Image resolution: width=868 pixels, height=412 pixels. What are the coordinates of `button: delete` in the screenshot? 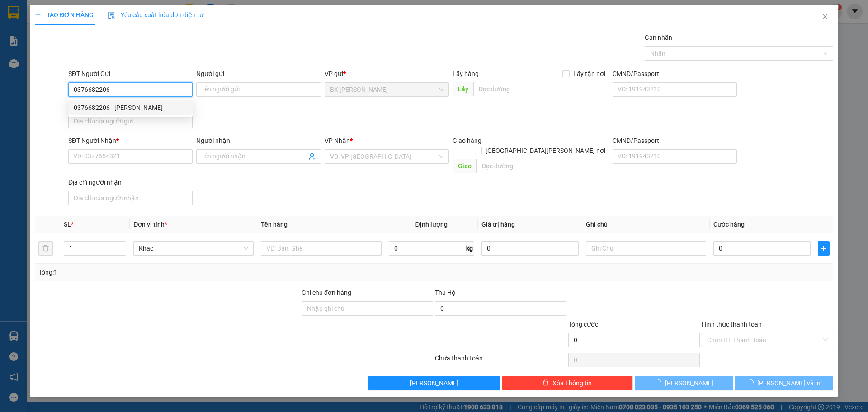 It's located at (46, 248).